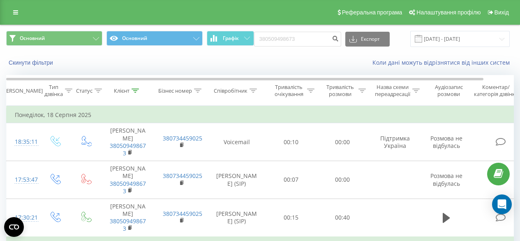  What do you see at coordinates (237, 142) in the screenshot?
I see `td: Voicemail` at bounding box center [237, 142].